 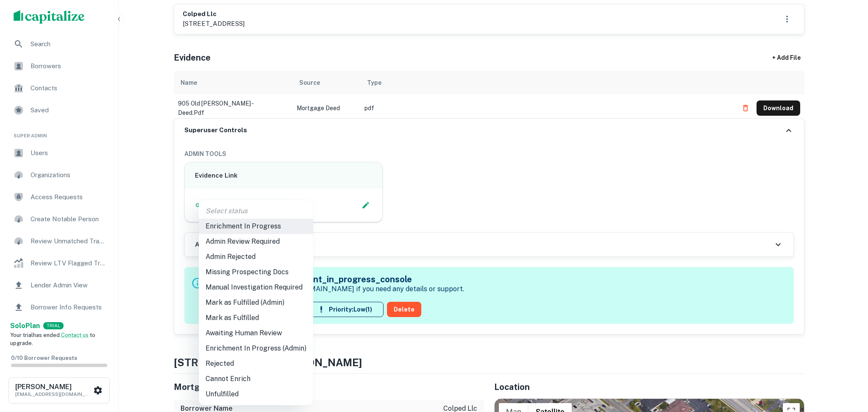 What do you see at coordinates (256, 394) in the screenshot?
I see `li: Unfulfilled` at bounding box center [256, 394].